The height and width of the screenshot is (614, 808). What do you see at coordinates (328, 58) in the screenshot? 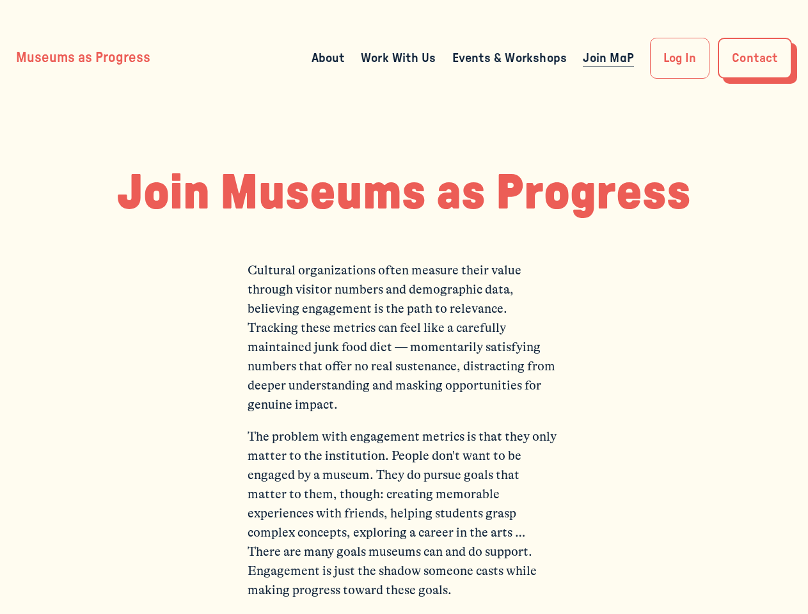
I see `a: About` at bounding box center [328, 58].